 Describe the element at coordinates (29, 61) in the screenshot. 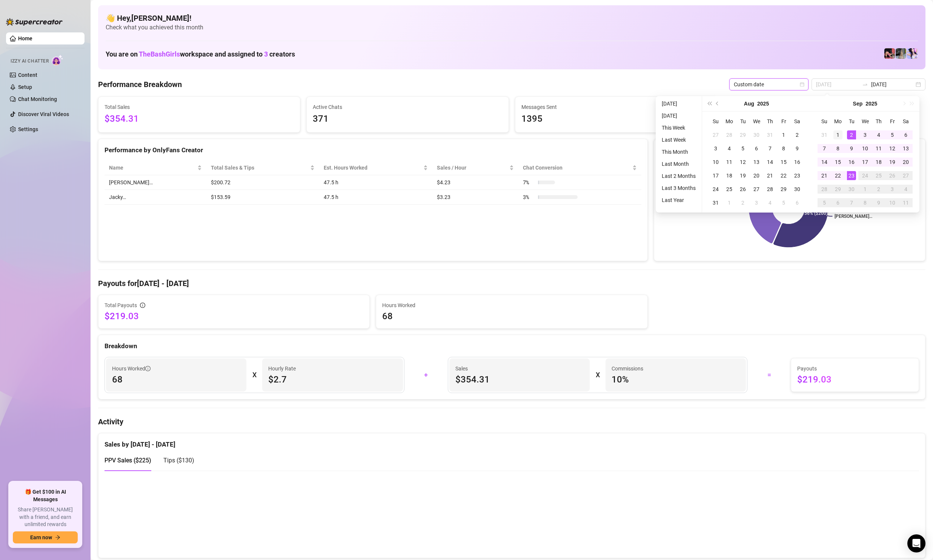

I see `span: Izzy AI Chatter` at that location.